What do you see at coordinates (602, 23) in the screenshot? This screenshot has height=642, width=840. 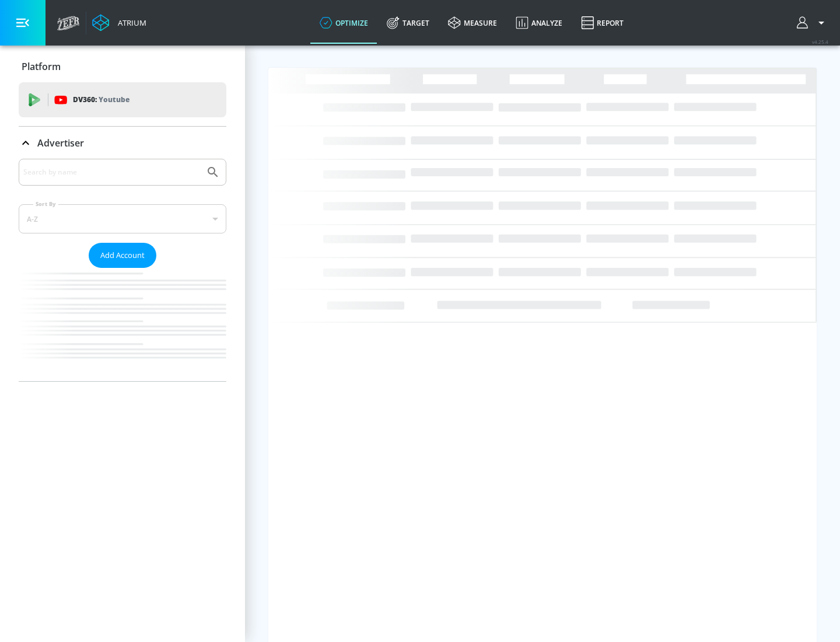 I see `a: Report` at bounding box center [602, 23].